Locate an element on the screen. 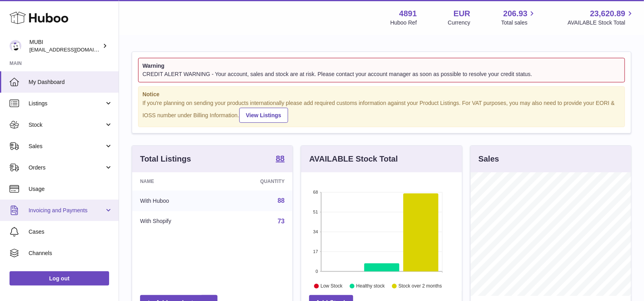  span: My Dashboard is located at coordinates (70, 82).